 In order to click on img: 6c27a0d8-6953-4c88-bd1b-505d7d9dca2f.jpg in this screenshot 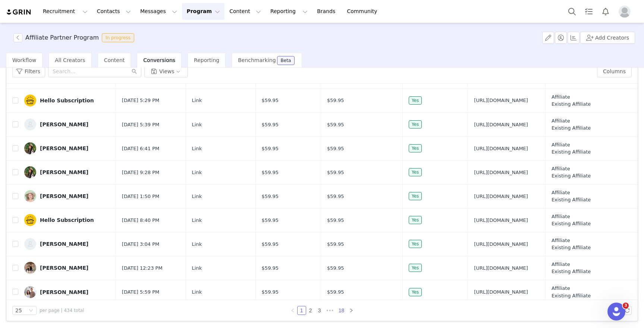, I will do `click(31, 292)`.